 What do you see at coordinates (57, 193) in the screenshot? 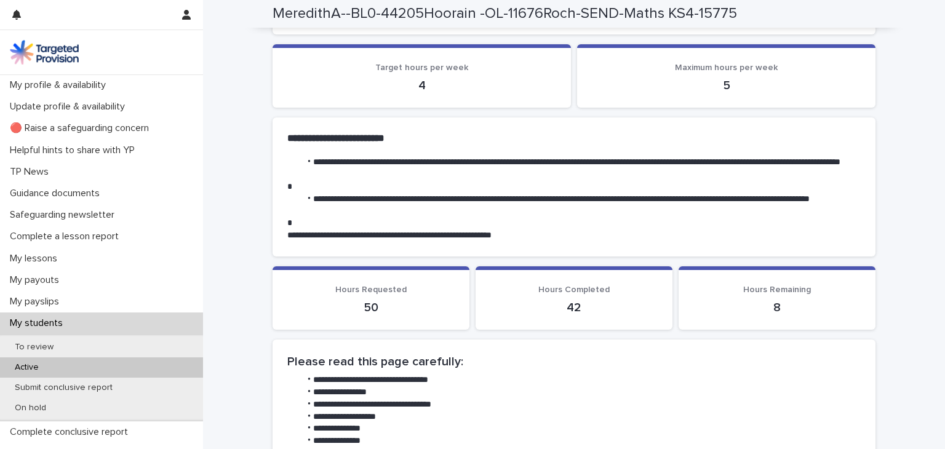
I see `p: Guidance documents` at bounding box center [57, 193].